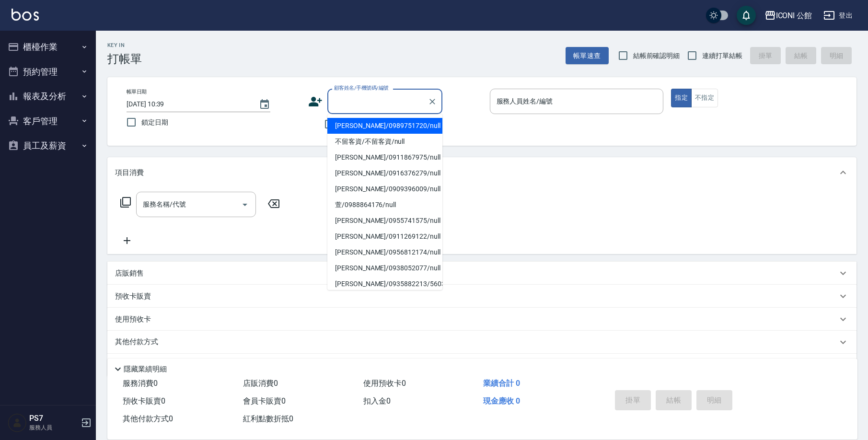  I want to click on li: 萱/0988864176/null, so click(385, 204).